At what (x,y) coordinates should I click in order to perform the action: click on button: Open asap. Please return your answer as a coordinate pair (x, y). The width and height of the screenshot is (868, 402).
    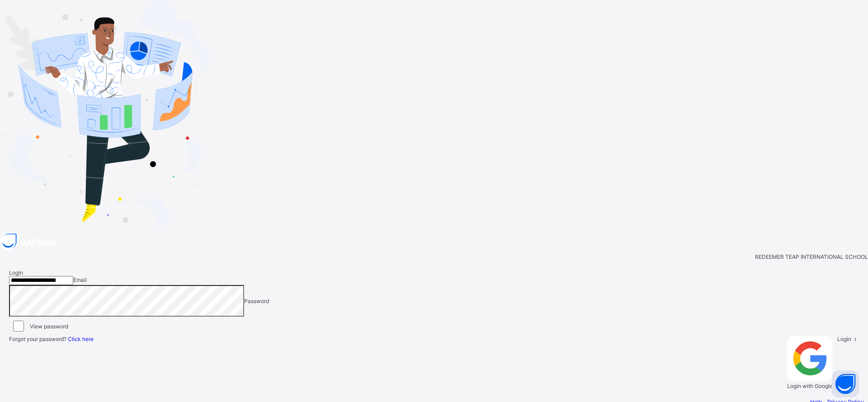
    Looking at the image, I should click on (846, 384).